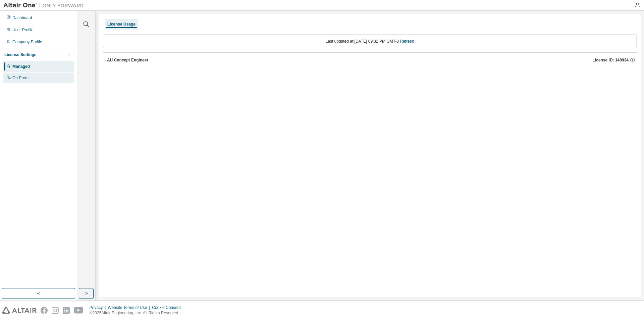 Image resolution: width=644 pixels, height=320 pixels. What do you see at coordinates (20, 54) in the screenshot?
I see `div: License Settings` at bounding box center [20, 54].